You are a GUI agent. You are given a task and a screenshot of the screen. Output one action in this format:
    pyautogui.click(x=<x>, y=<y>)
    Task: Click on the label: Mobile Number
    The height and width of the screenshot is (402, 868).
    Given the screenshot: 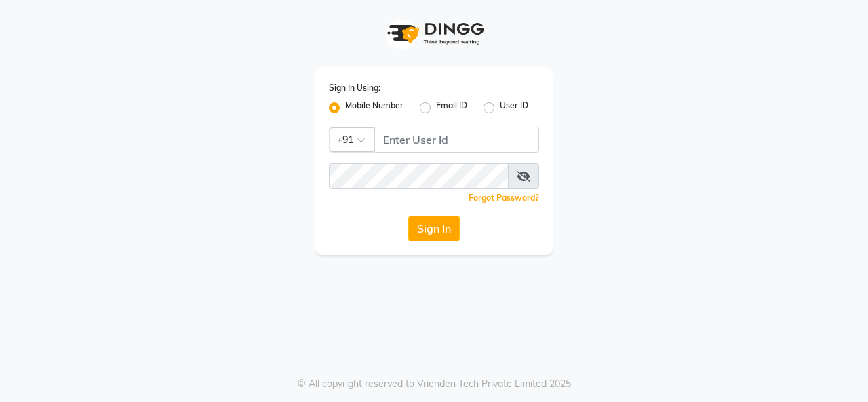 What is the action you would take?
    pyautogui.click(x=374, y=107)
    